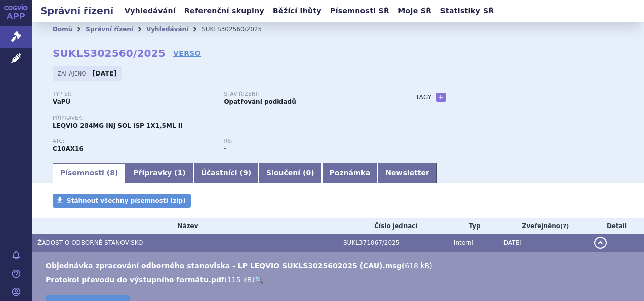 This screenshot has width=644, height=301. Describe the element at coordinates (472, 226) in the screenshot. I see `th: Typ` at that location.